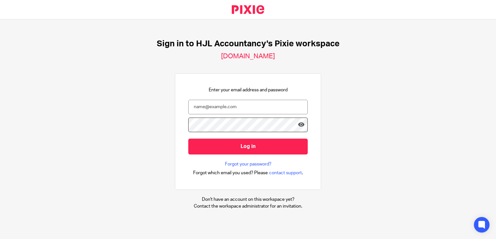 This screenshot has height=239, width=496. What do you see at coordinates (248, 207) in the screenshot?
I see `p: Contact the workspace administrator for an invitation.` at bounding box center [248, 207].